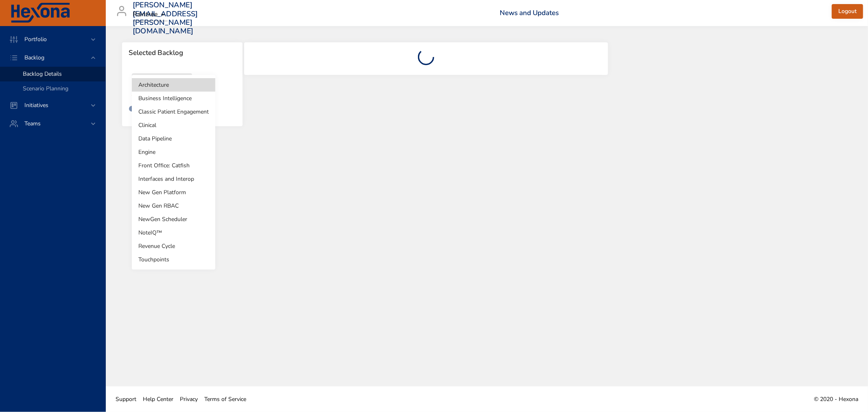 The width and height of the screenshot is (868, 412). I want to click on li: NewGen Scheduler, so click(173, 219).